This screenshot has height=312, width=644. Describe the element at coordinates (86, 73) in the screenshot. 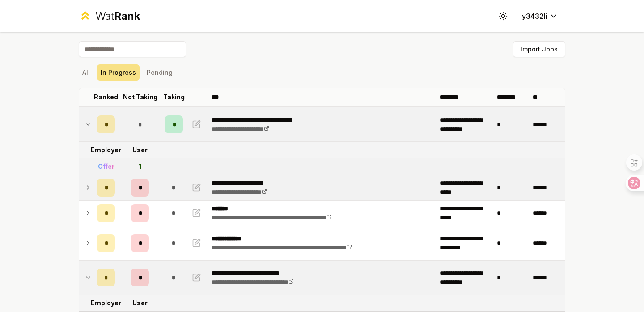

I see `button: All` at that location.